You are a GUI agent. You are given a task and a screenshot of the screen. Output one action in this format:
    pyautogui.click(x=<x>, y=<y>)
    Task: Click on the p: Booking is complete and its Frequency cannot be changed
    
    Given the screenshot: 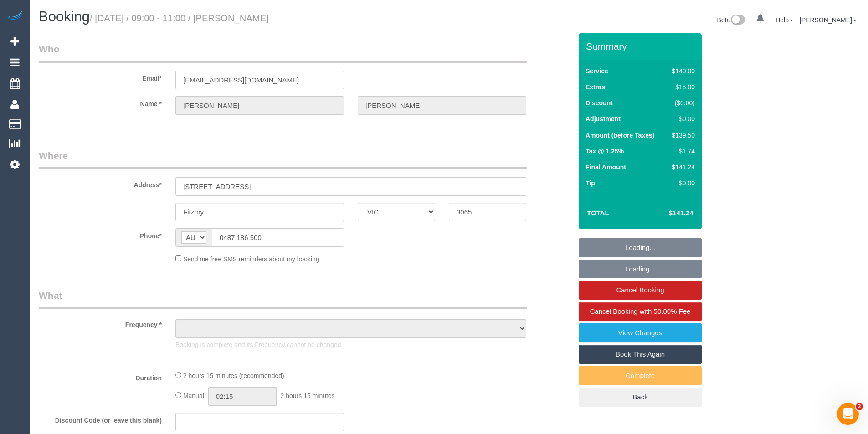 What is the action you would take?
    pyautogui.click(x=351, y=345)
    